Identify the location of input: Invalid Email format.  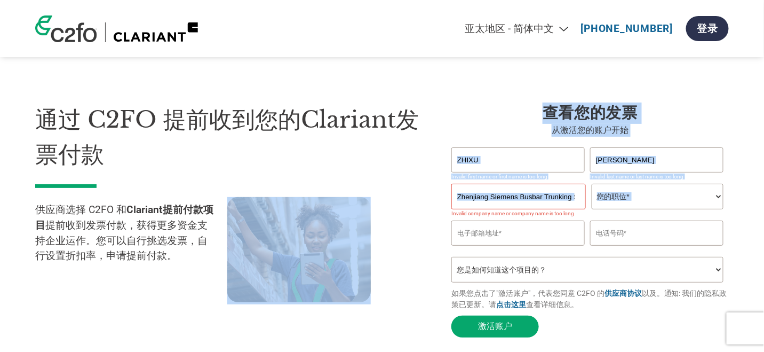
(518, 233).